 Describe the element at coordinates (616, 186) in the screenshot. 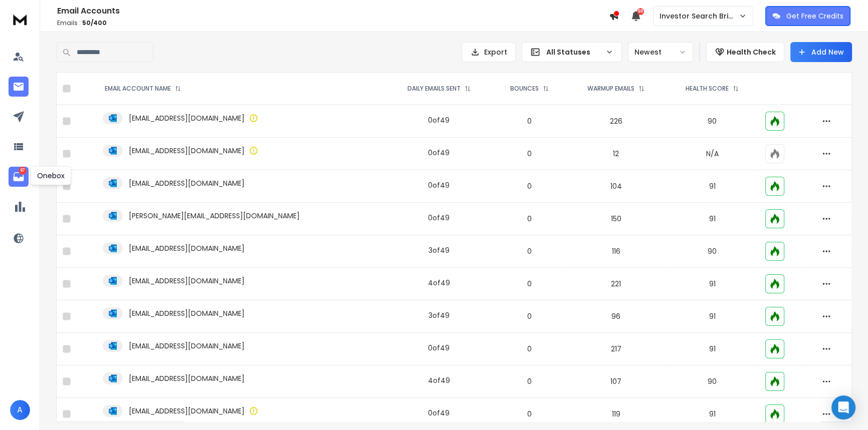

I see `td: 104` at that location.